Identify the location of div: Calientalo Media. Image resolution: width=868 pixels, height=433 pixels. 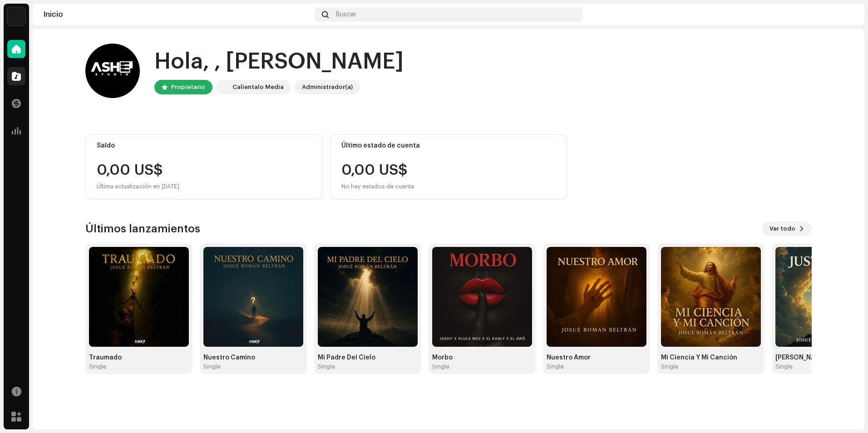
(258, 87).